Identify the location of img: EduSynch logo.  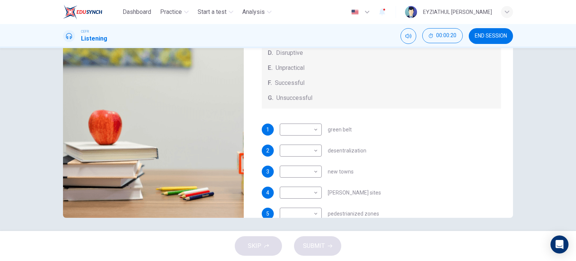
(83, 12).